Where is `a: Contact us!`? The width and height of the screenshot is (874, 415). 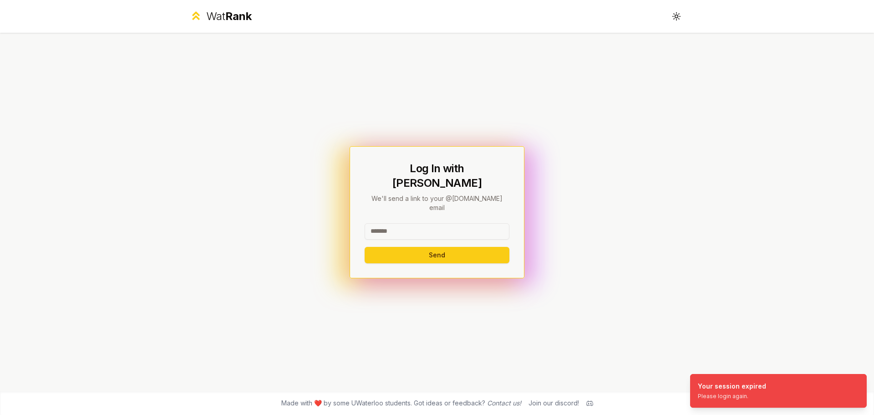 a: Contact us! is located at coordinates (504, 402).